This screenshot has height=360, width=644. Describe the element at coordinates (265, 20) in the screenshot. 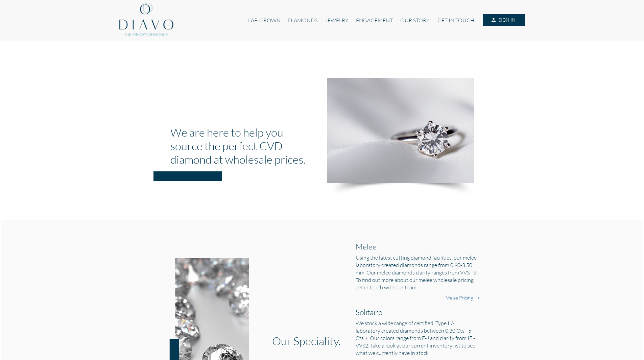

I see `a: LAB-GROWN` at that location.